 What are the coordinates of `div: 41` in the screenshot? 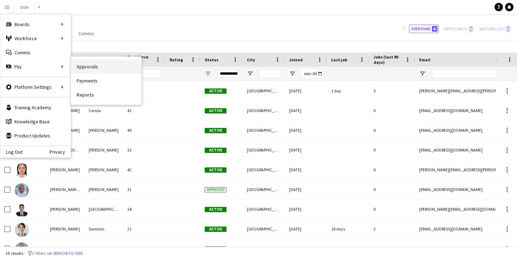 It's located at (144, 110).